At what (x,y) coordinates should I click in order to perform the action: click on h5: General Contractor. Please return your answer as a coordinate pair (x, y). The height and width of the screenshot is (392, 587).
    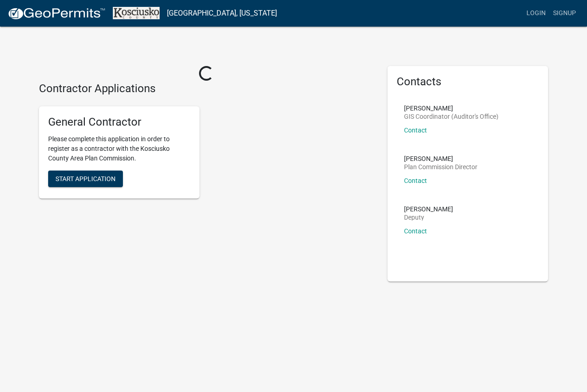
    Looking at the image, I should click on (119, 122).